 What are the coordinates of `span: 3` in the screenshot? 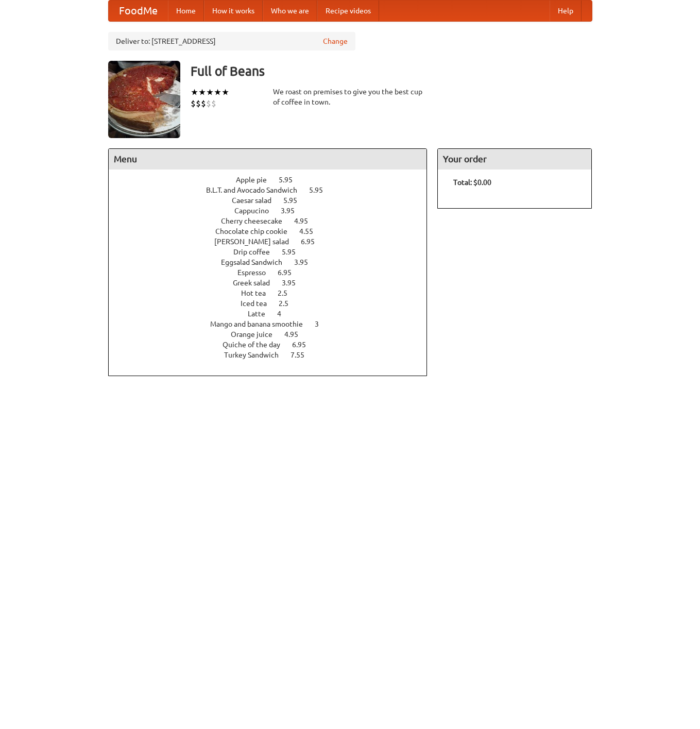 It's located at (322, 324).